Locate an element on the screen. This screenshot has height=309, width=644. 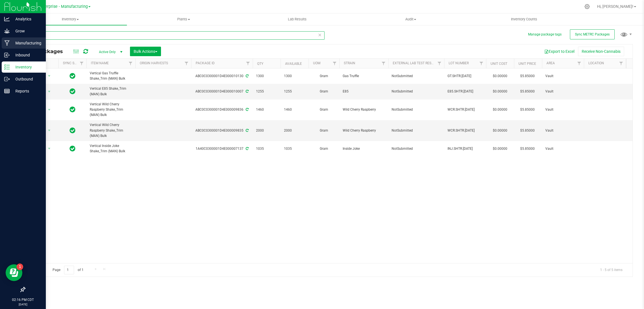
a: Inventory is located at coordinates (70, 19).